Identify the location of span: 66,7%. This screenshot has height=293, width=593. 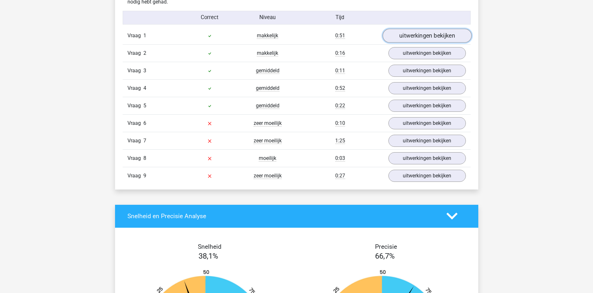
(385, 256).